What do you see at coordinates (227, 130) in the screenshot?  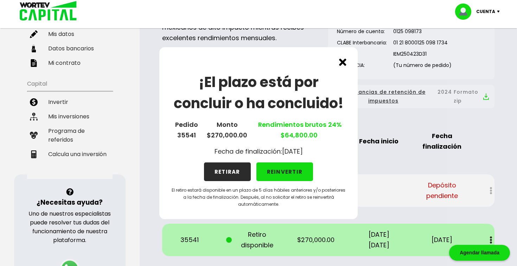 I see `p: Monto $270,000.00` at bounding box center [227, 130].